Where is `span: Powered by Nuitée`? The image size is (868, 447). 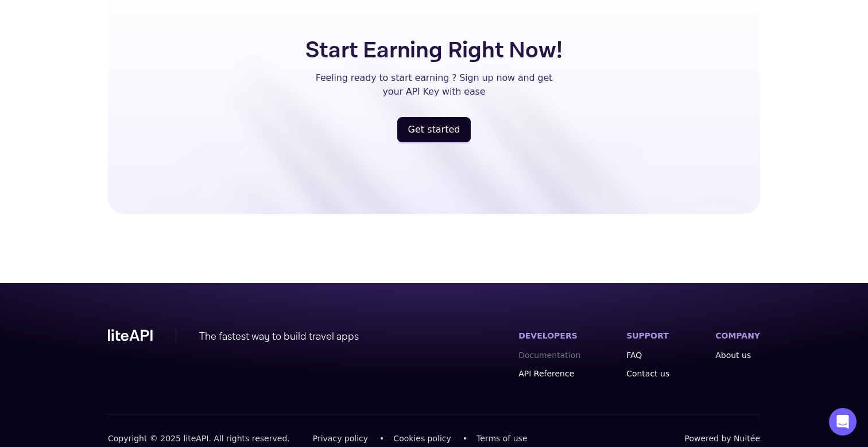 span: Powered by Nuitée is located at coordinates (722, 438).